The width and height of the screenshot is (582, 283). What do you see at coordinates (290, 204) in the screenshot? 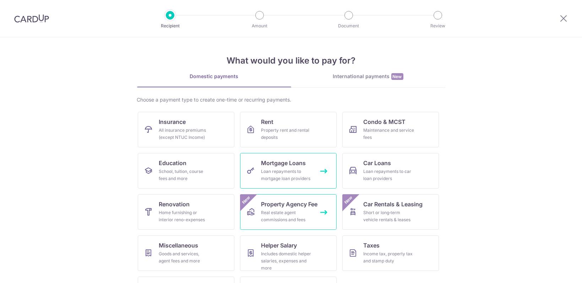
I see `span: Property Agency Fee` at bounding box center [290, 204].